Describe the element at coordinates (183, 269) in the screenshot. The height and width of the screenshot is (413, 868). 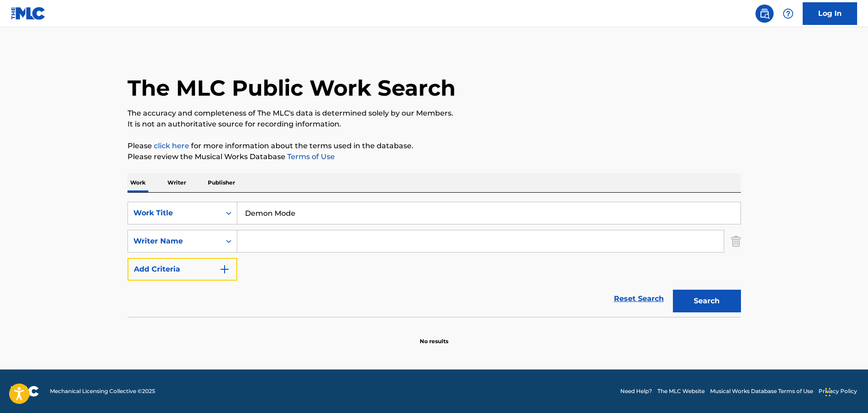
I see `button: Add Criteria` at that location.